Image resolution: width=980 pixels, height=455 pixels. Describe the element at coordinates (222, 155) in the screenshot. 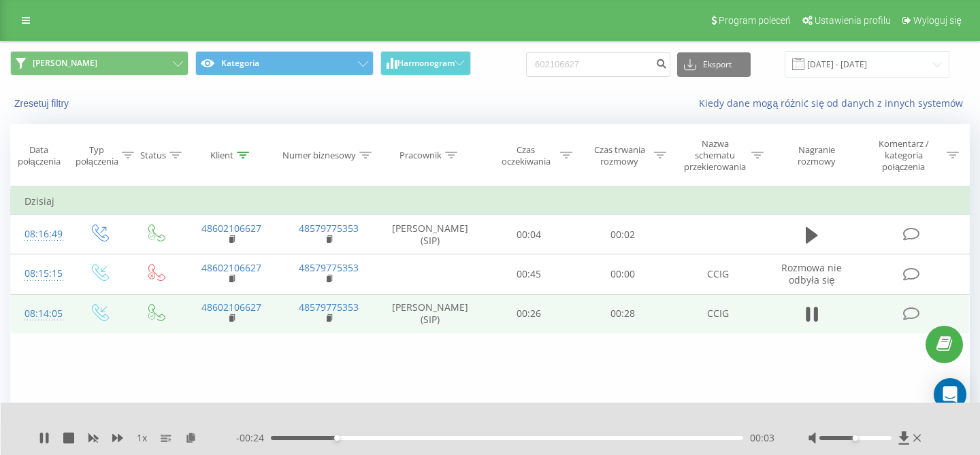

I see `div: Klient` at that location.